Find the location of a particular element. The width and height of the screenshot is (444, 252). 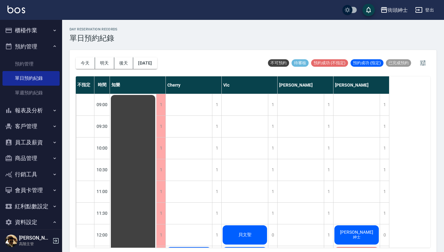

button: 報表及分析 is located at coordinates (31, 111).